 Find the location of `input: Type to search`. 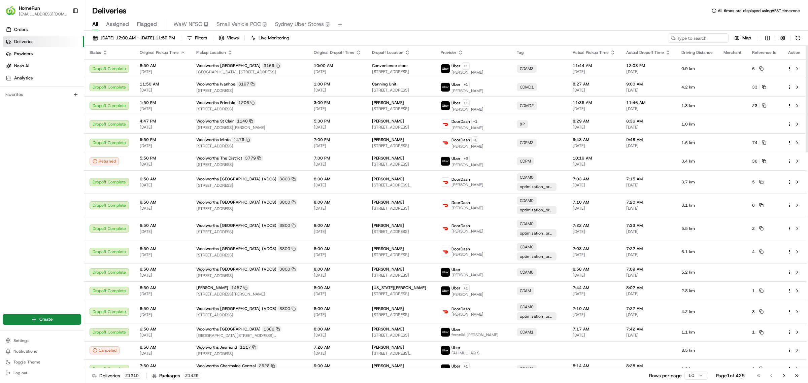

input: Type to search is located at coordinates (698, 38).